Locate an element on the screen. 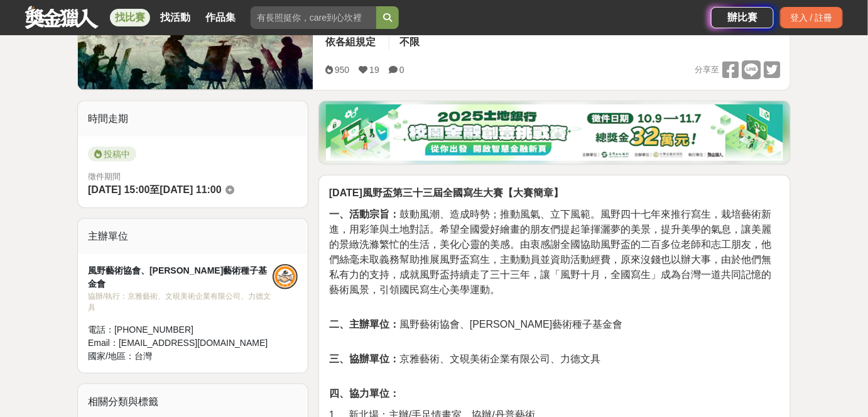 This screenshot has width=868, height=417. span: 鼓動風潮、造成時勢；推動風氣、立下風範。風野四十七年來推行寫生，栽培藝術新進，用彩筆與土地對話。希望全國愛好繪畫的朋友們提起筆揮灑夢的美景，提升美學的氣息，讓美麗的景緻洗滌繁忙的生活，美化心靈的... is located at coordinates (550, 251).